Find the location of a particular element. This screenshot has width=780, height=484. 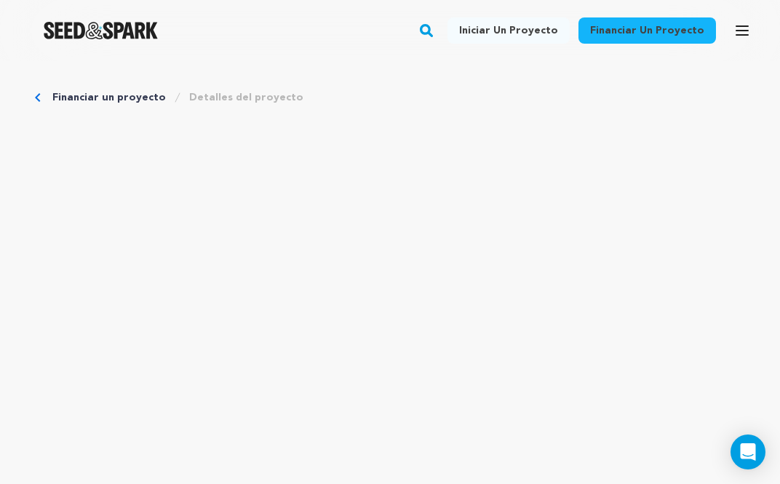

img: Logotipo de Seed&Spark en modo oscuro is located at coordinates (100, 31).